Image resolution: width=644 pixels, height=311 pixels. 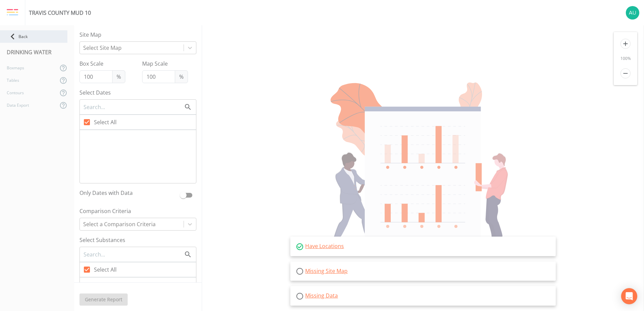 I want to click on a: Have Locations, so click(x=325, y=246).